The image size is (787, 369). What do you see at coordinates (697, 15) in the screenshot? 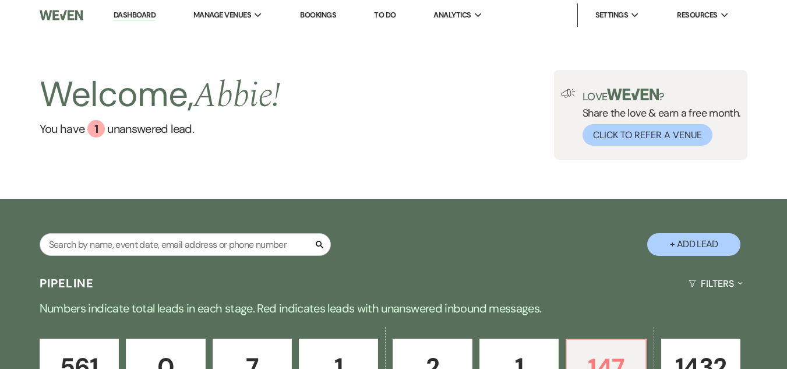
I see `span: Resources` at bounding box center [697, 15].